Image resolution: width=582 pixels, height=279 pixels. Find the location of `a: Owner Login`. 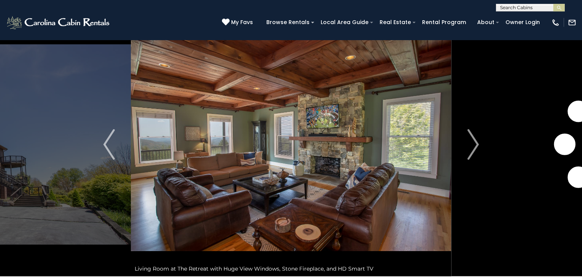

a: Owner Login is located at coordinates (523, 22).